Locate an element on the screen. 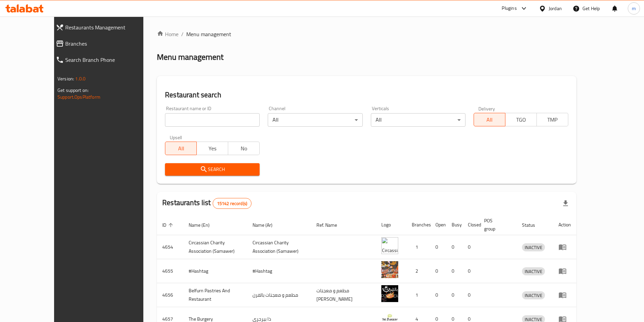 The image size is (644, 322). span: Search is located at coordinates (212, 169).